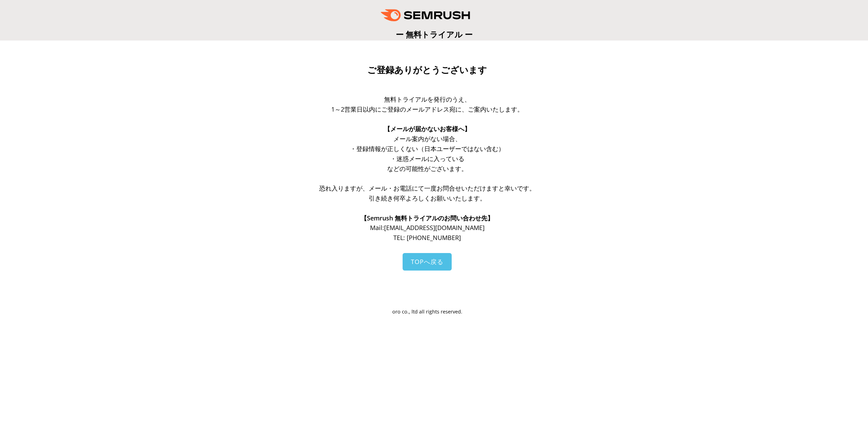 The image size is (868, 435). Describe the element at coordinates (426, 218) in the screenshot. I see `span: 【Semrush 無料トライアルのお問い合わせ先】` at that location.